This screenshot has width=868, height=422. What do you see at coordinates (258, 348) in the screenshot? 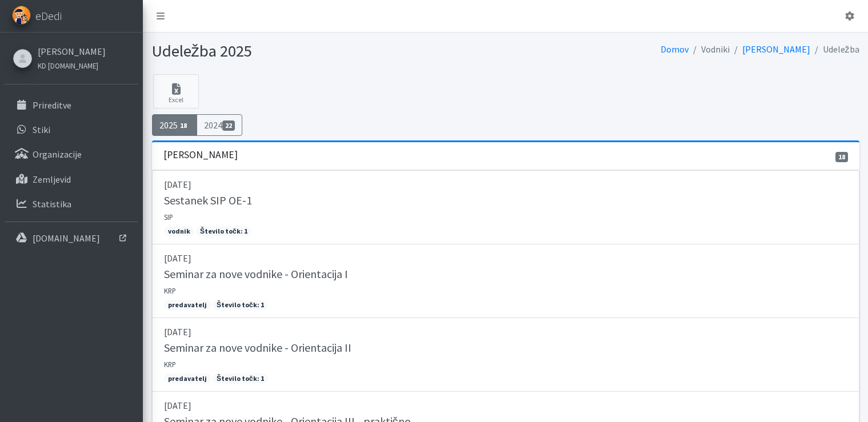
I see `h5: Seminar za nove vodnike - Orientacija II` at bounding box center [258, 348].